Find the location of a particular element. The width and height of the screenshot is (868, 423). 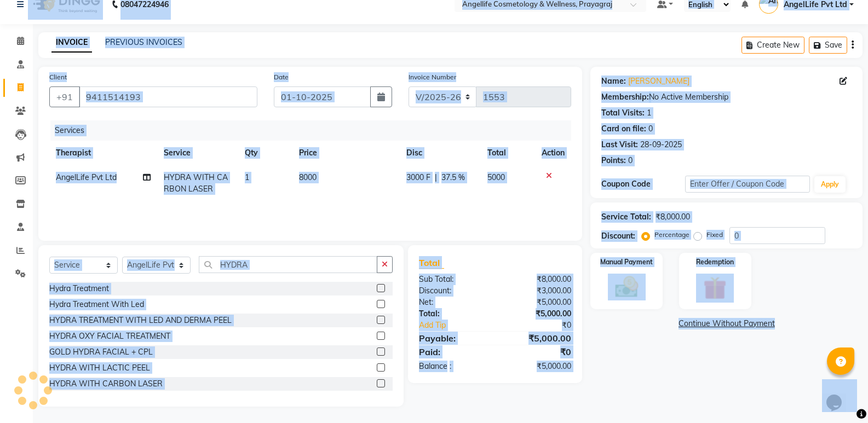

label: Manual Payment is located at coordinates (626, 262).